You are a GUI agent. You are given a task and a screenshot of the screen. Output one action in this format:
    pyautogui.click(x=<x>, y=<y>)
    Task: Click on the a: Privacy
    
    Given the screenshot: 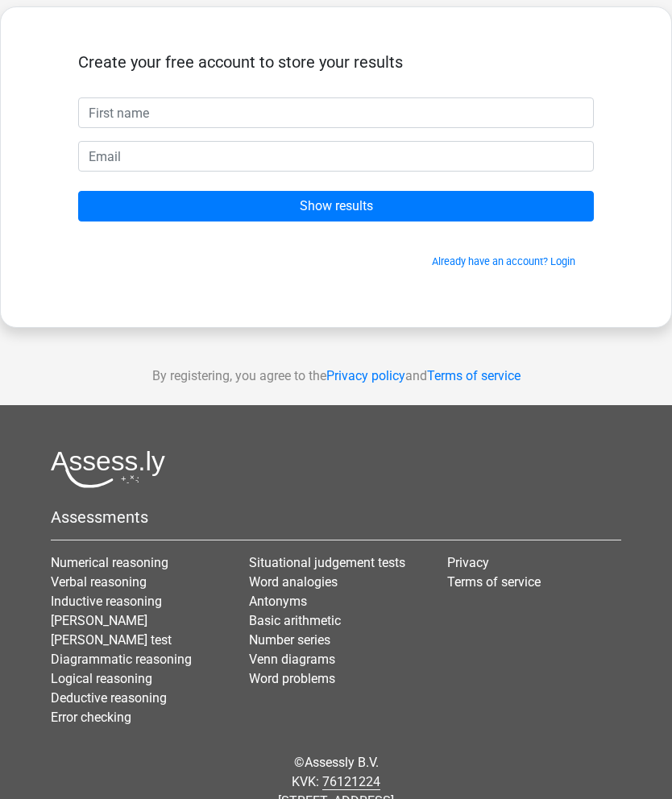 What is the action you would take?
    pyautogui.click(x=468, y=562)
    